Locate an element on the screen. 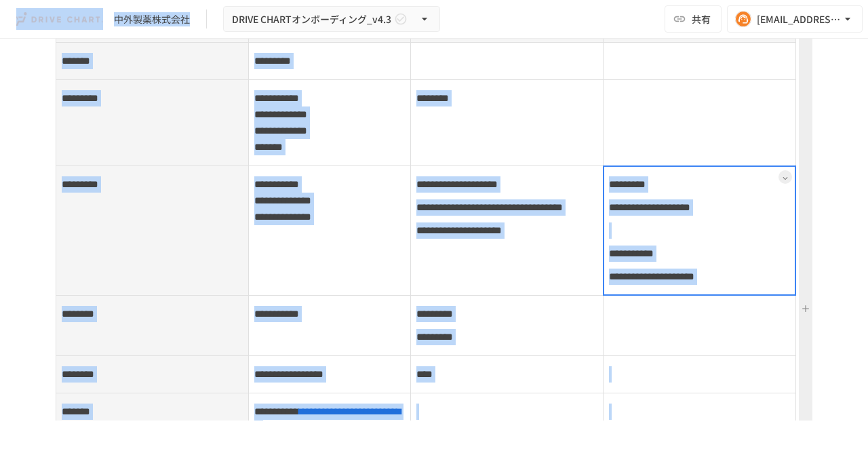 The image size is (868, 449). div: 中外製薬株式会社 is located at coordinates (152, 19).